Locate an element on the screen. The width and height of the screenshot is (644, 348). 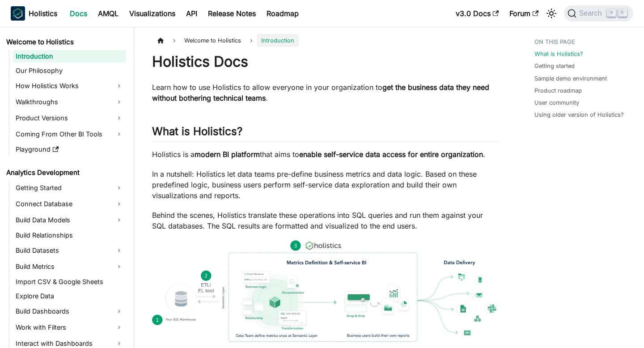
a: Coming From Other BI Tools is located at coordinates (69, 134).